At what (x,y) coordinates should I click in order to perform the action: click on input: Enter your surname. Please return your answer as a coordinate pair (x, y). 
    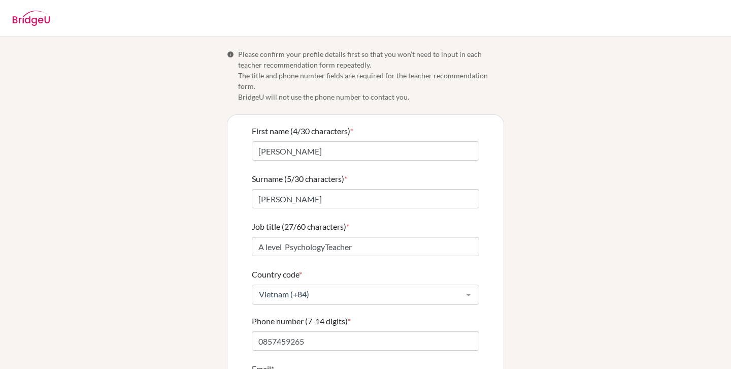
    Looking at the image, I should click on (366, 199).